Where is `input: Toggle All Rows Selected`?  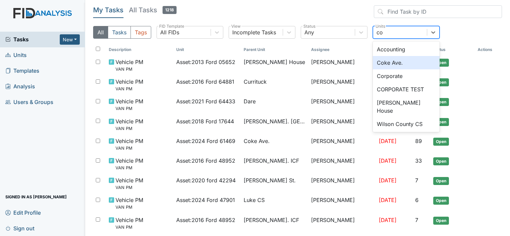
input: Toggle All Rows Selected is located at coordinates (98, 49).